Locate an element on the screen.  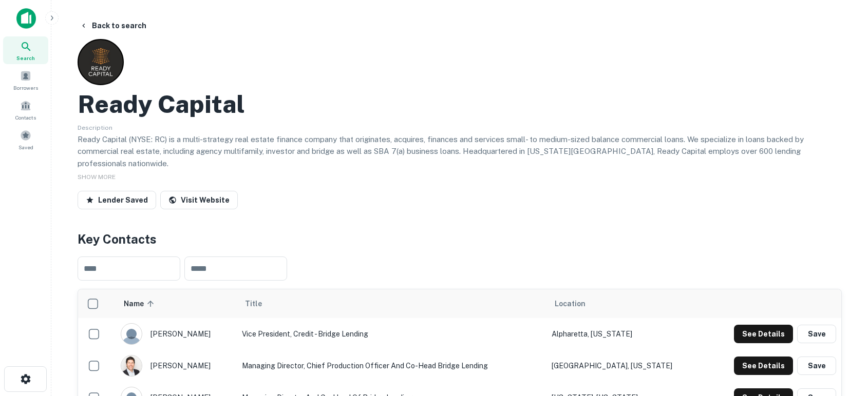
button: Lender Saved is located at coordinates (117, 200).